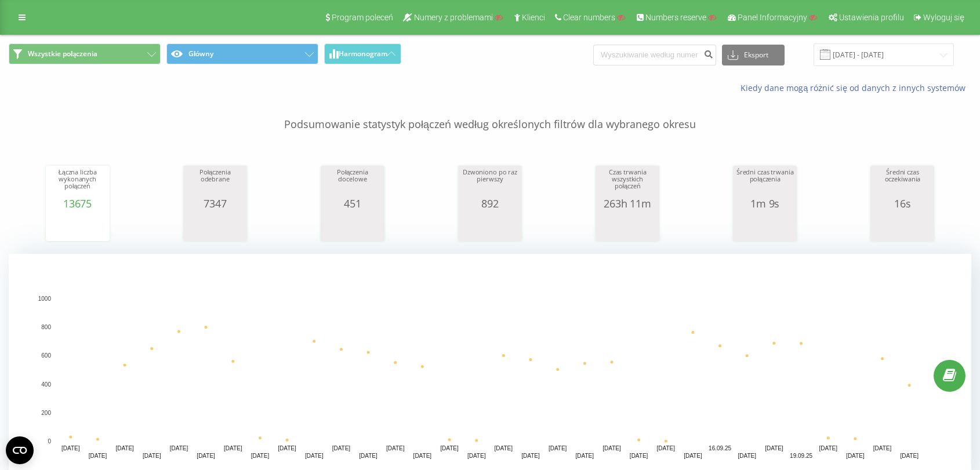 This screenshot has width=980, height=470. Describe the element at coordinates (62, 54) in the screenshot. I see `span: Wszystkie połączenia` at that location.